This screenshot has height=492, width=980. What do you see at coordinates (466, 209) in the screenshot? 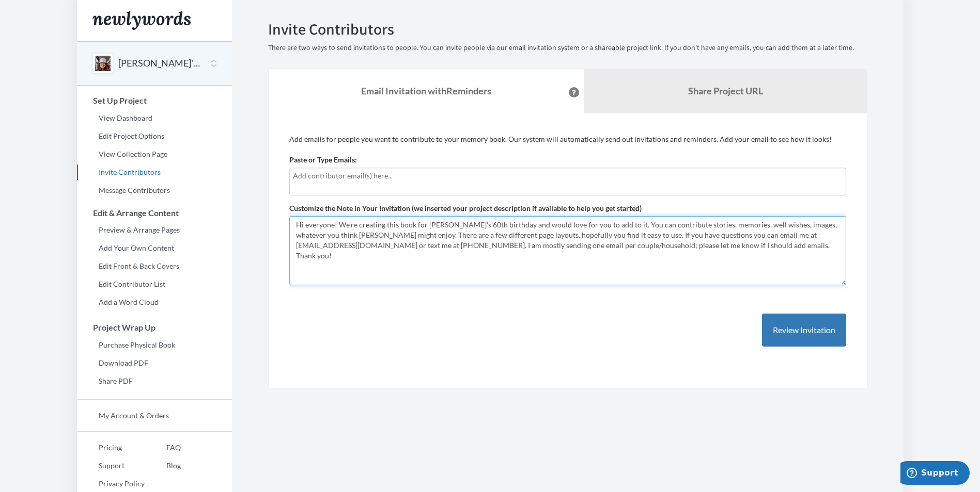
I see `label: Customize the Note in Your Invitation (we inserted your project description if available to help ...` at bounding box center [466, 209].